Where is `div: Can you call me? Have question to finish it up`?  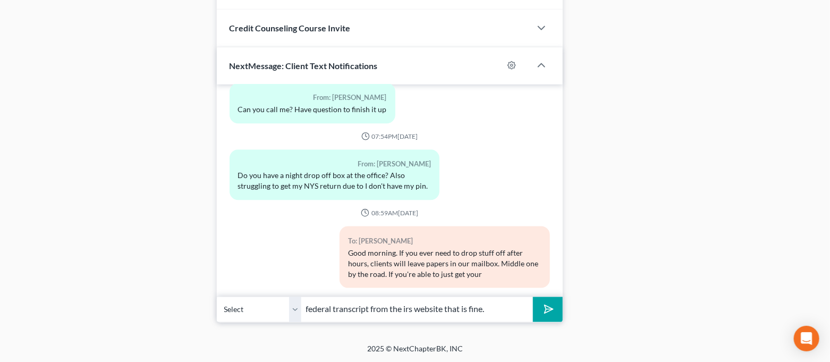
div: Can you call me? Have question to finish it up is located at coordinates (313, 110).